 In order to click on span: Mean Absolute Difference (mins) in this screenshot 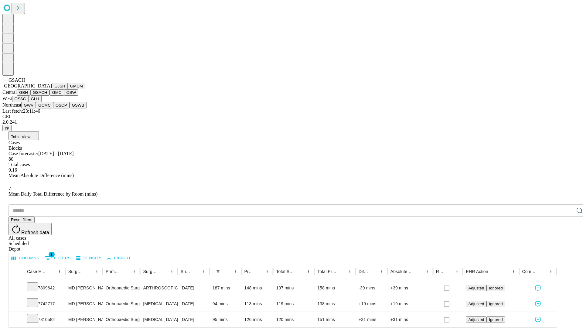, I will do `click(41, 175)`.